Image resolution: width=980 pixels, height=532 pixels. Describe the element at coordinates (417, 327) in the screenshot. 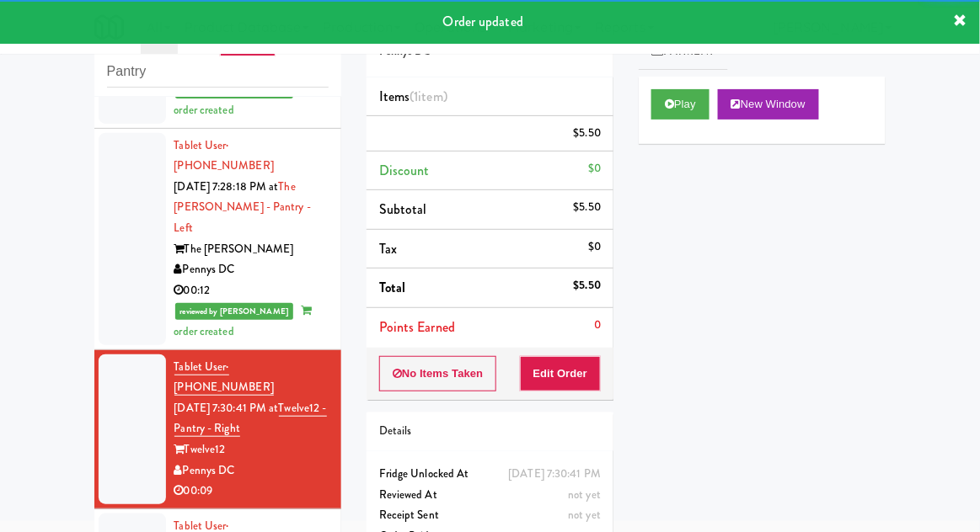

I see `span: Points Earned` at that location.